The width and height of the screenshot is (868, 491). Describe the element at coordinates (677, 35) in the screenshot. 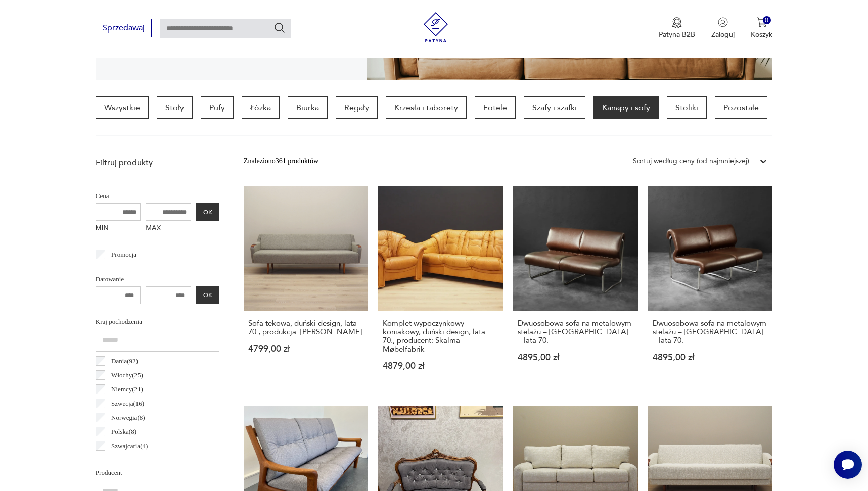

I see `p: Patyna B2B` at that location.